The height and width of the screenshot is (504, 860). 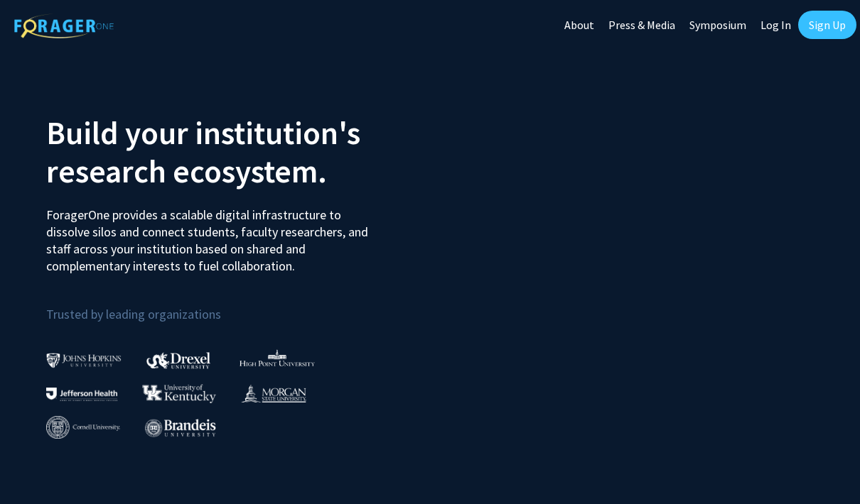 What do you see at coordinates (827, 25) in the screenshot?
I see `a: Sign Up` at bounding box center [827, 25].